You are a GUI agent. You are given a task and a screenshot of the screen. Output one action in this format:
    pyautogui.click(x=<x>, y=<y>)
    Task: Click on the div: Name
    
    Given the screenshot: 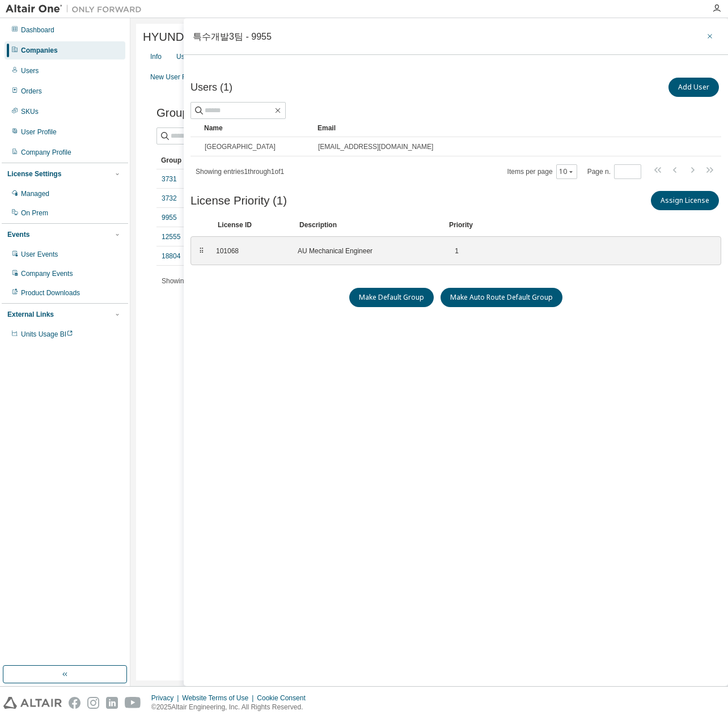 What is the action you would take?
    pyautogui.click(x=256, y=128)
    